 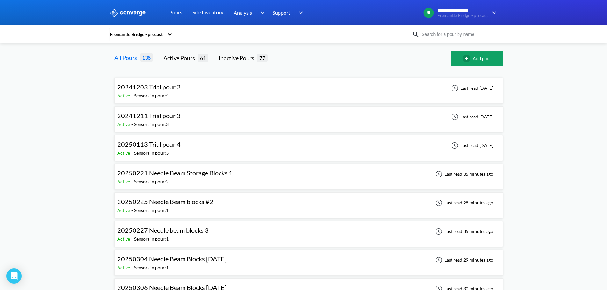 I want to click on img: icon-search.svg, so click(x=416, y=34).